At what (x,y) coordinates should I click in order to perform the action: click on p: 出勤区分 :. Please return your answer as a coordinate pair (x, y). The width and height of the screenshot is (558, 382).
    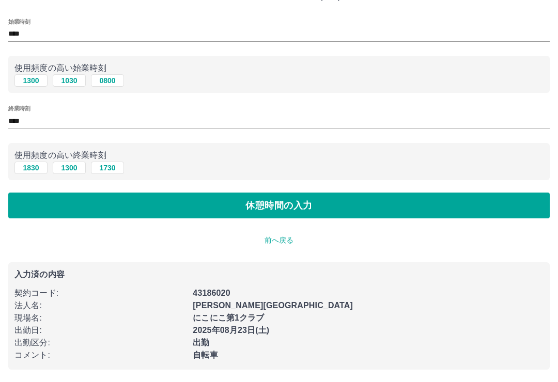
    Looking at the image, I should click on (100, 343).